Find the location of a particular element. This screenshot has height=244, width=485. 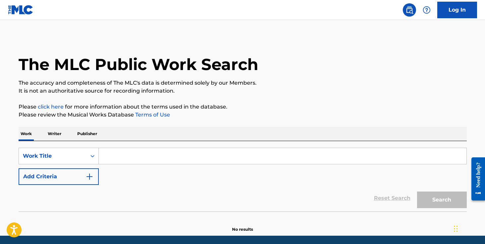

form: Search Form is located at coordinates (243, 179).